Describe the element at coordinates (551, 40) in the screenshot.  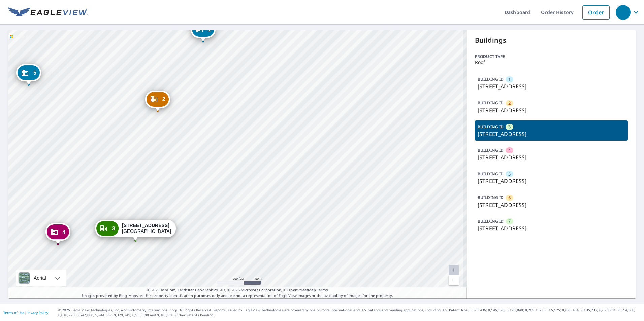
I see `p: Buildings` at that location.